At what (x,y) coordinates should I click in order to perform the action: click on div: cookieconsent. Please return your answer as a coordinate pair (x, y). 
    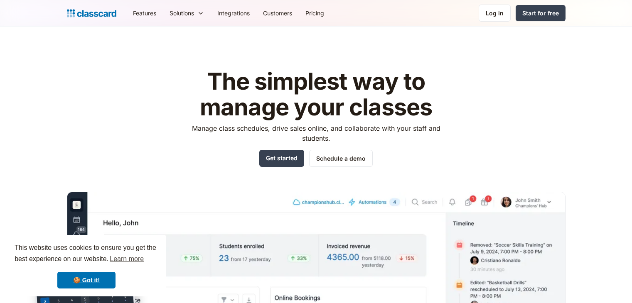
    Looking at the image, I should click on (86, 266).